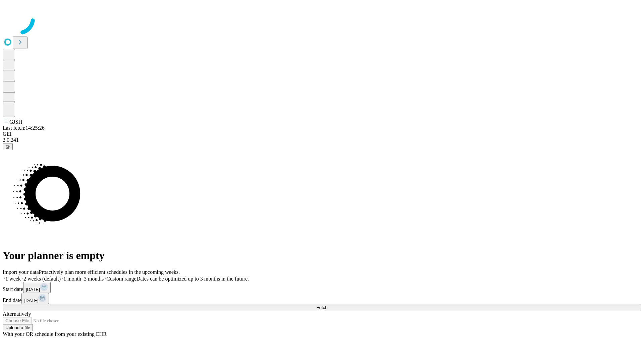  Describe the element at coordinates (121, 278) in the screenshot. I see `span: Custom range` at that location.